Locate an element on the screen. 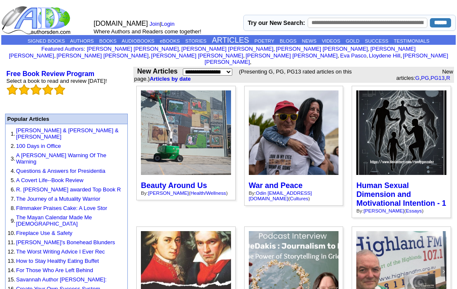 Image resolution: width=457 pixels, height=289 pixels. font: 4. is located at coordinates (13, 171).